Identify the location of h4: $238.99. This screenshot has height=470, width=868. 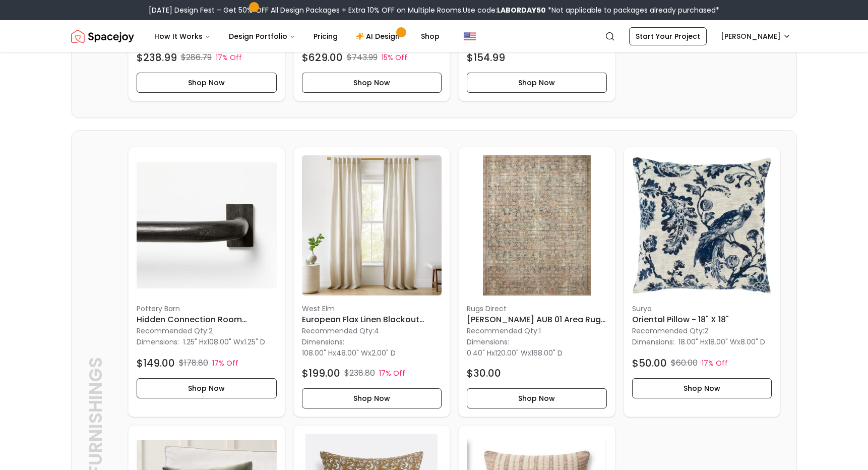
(156, 57).